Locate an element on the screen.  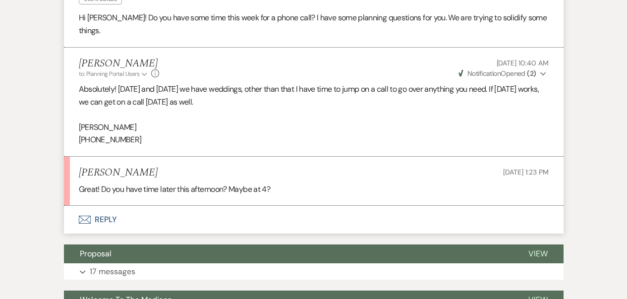
span: View is located at coordinates (538, 253).